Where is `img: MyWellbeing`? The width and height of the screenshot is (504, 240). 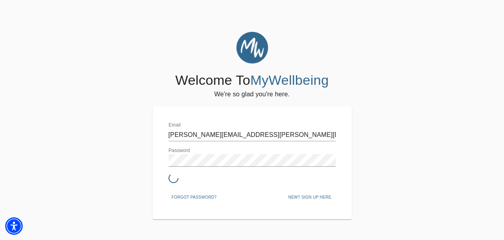 img: MyWellbeing is located at coordinates (252, 48).